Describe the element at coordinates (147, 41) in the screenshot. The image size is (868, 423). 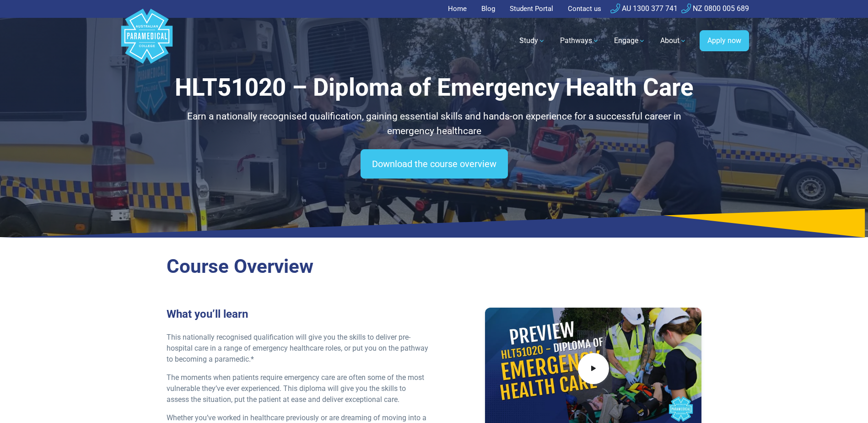
I see `a: Australian Paramedical College` at that location.